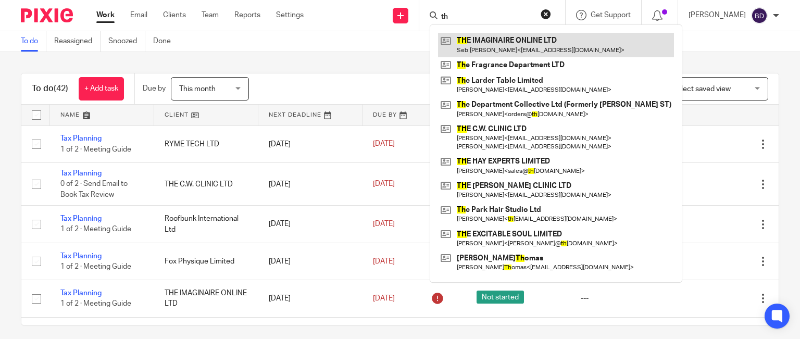  Describe the element at coordinates (175, 15) in the screenshot. I see `a: Clients` at that location.